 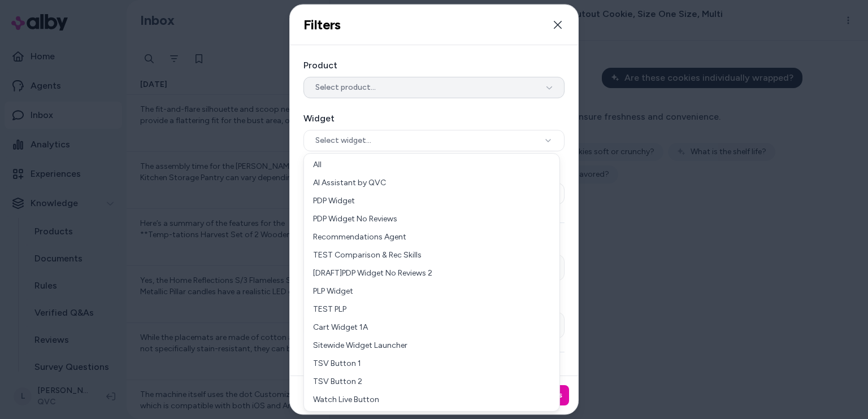 What do you see at coordinates (350, 183) in the screenshot?
I see `span: AI Assistant by QVC` at bounding box center [350, 183].